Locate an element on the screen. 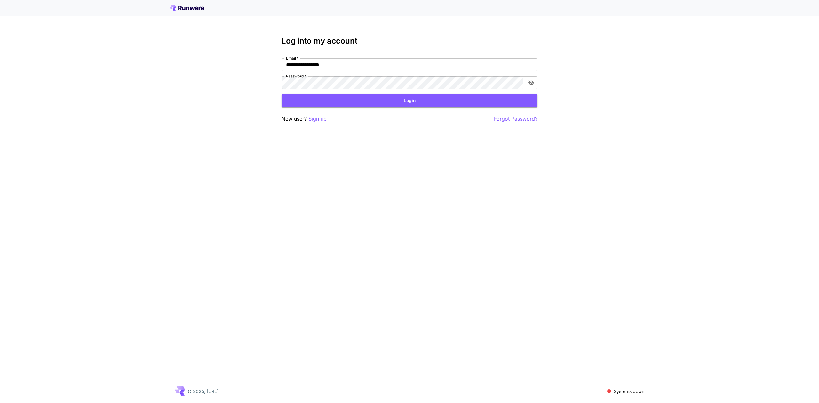  button: Forgot Password? is located at coordinates (515, 119).